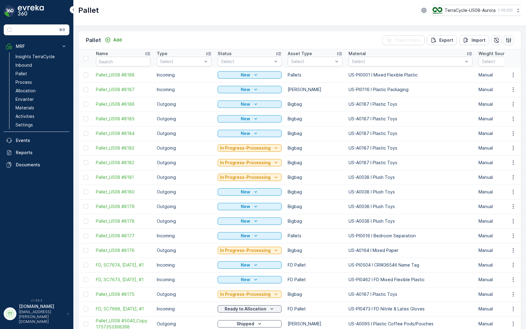  Describe the element at coordinates (300, 54) in the screenshot. I see `p: Asset Type` at that location.